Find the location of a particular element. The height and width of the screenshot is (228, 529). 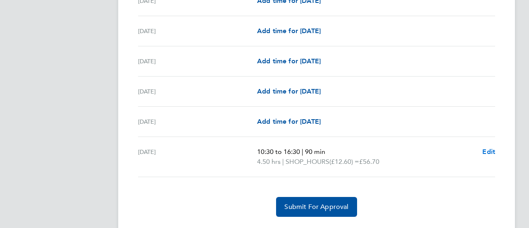

span: (£12.60) = is located at coordinates (344, 161).